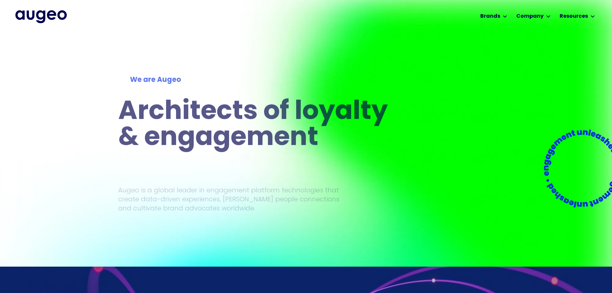 Image resolution: width=612 pixels, height=293 pixels. Describe the element at coordinates (257, 125) in the screenshot. I see `h1: Architects of loyalty & engagement` at that location.